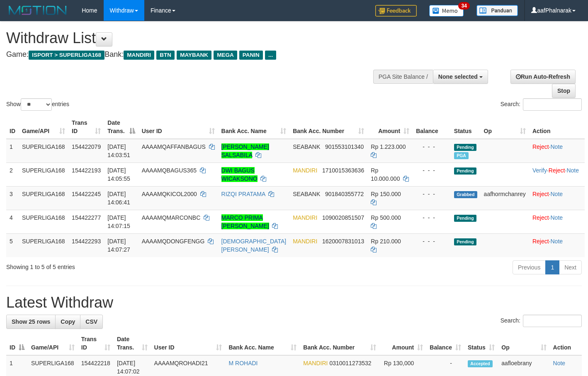  I want to click on a: Reject, so click(557, 170).